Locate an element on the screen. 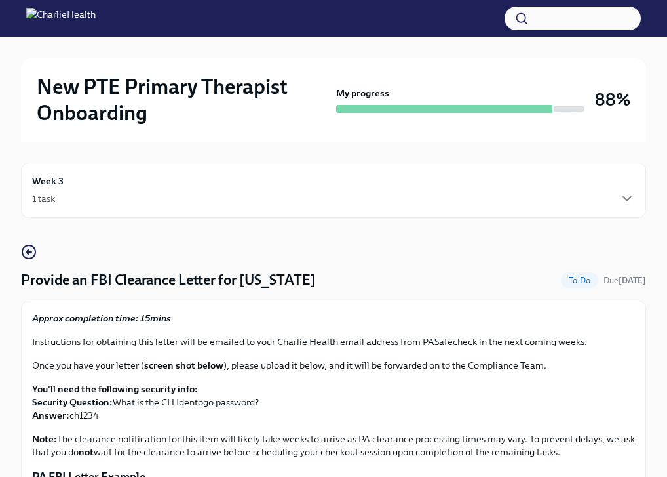  strong: Security Question: is located at coordinates (72, 402).